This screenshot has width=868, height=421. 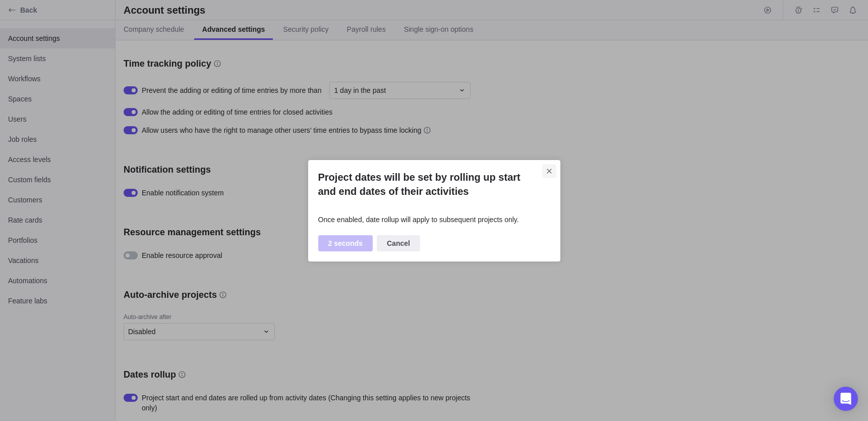 I want to click on div: Project dates will be set by rolling up start and end dates of their activities, so click(x=434, y=210).